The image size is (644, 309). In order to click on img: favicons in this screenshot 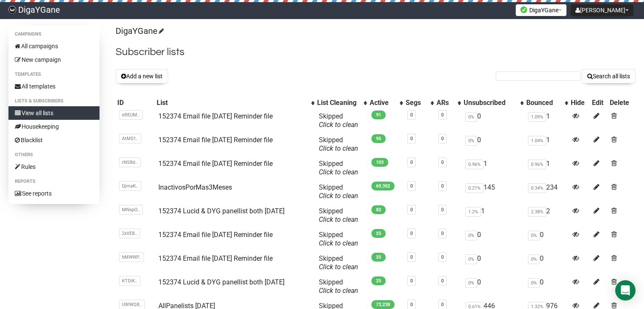, I will do `click(524, 10)`.